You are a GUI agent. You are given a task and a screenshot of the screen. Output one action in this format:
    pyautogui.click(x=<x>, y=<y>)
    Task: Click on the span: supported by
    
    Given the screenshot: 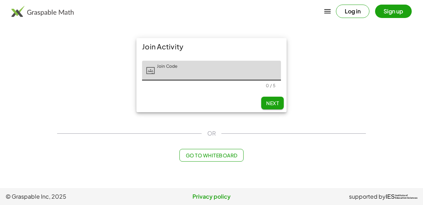 What is the action you would take?
    pyautogui.click(x=367, y=196)
    